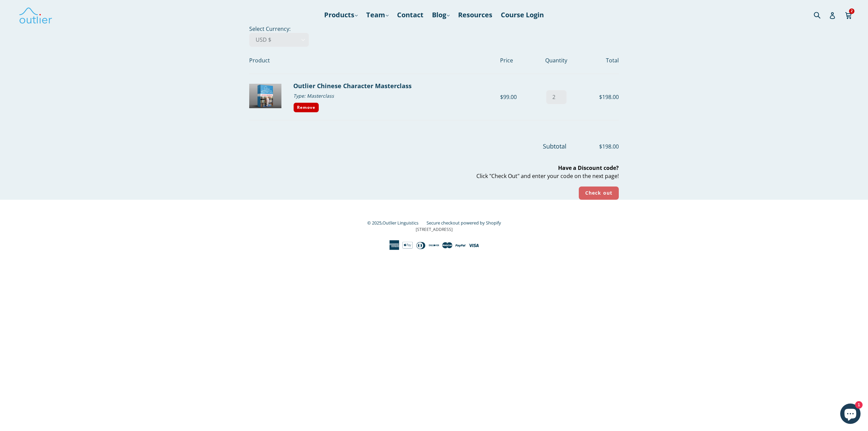  What do you see at coordinates (394, 95) in the screenshot?
I see `div: Type: Masterclass` at bounding box center [394, 95].